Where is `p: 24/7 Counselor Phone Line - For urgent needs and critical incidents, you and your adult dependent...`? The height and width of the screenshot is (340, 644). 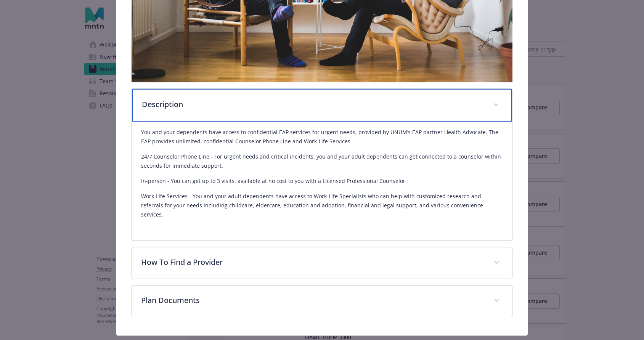
p: 24/7 Counselor Phone Line - For urgent needs and critical incidents, you and your adult dependent... is located at coordinates (322, 161).